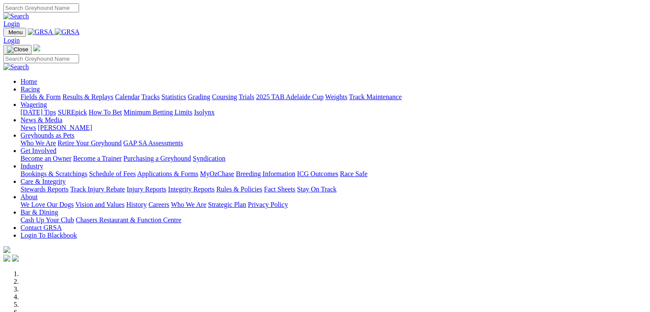 This screenshot has width=650, height=312. Describe the element at coordinates (146, 189) in the screenshot. I see `a: Injury Reports` at that location.